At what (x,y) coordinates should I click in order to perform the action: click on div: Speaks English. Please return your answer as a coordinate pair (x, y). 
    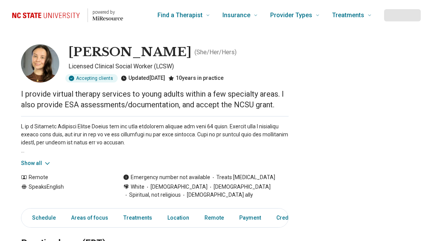
    Looking at the image, I should click on (64, 191).